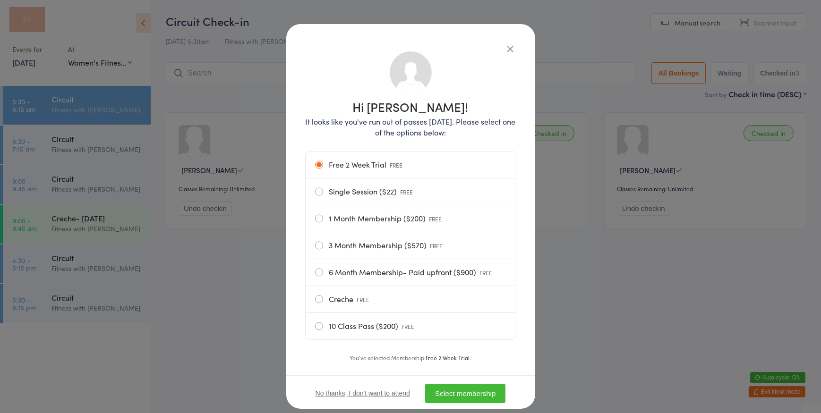 The width and height of the screenshot is (821, 413). I want to click on label: 6 Month Membership- Paid upfront ($900), so click(410, 273).